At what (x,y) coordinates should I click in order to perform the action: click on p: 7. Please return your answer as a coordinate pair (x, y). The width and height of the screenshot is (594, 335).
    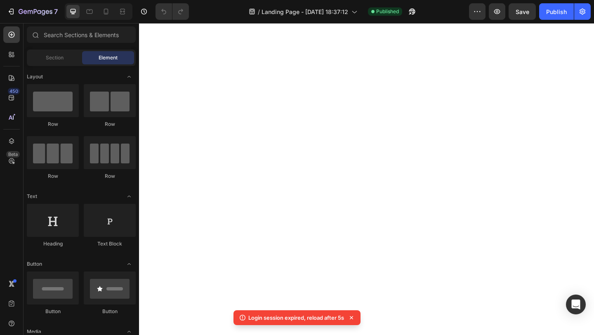
    Looking at the image, I should click on (56, 12).